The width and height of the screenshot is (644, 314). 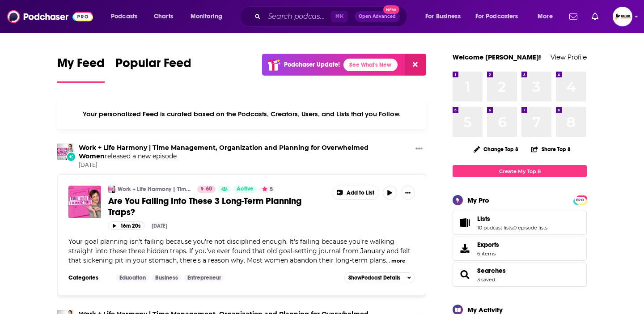 I want to click on a: PRO, so click(x=580, y=200).